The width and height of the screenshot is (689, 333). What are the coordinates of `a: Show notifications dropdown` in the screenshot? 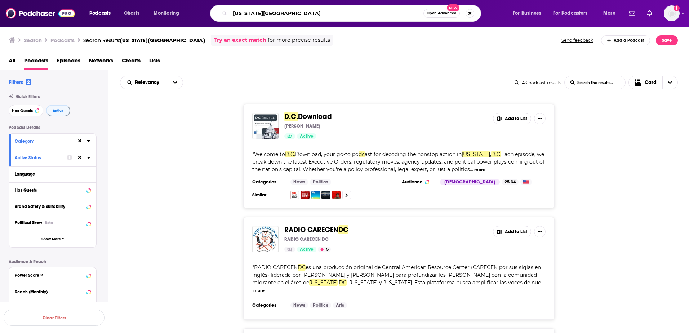 It's located at (633, 13).